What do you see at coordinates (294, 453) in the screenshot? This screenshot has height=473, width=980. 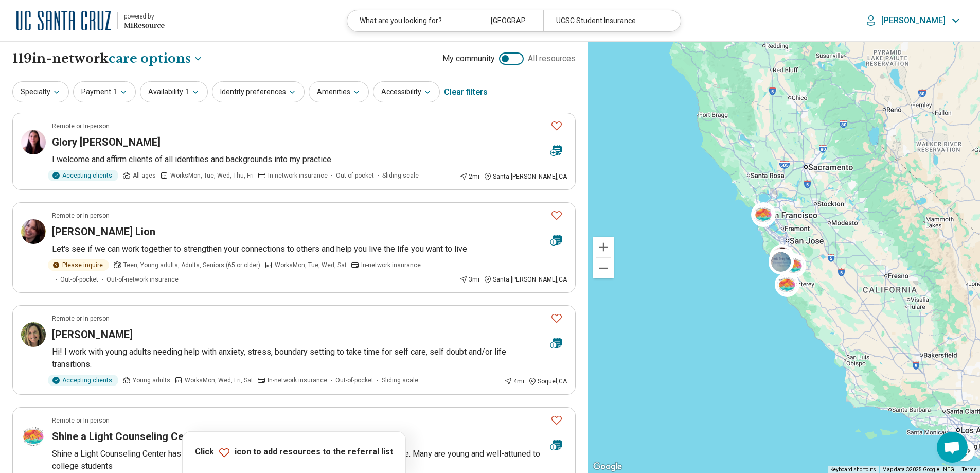 I see `p: Click icon to add resources to the referral list` at bounding box center [294, 453].